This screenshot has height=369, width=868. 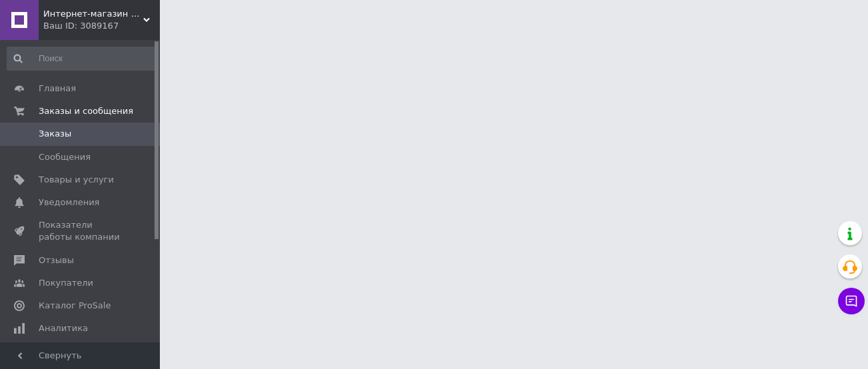 I want to click on button: Чат с покупателем, so click(x=852, y=301).